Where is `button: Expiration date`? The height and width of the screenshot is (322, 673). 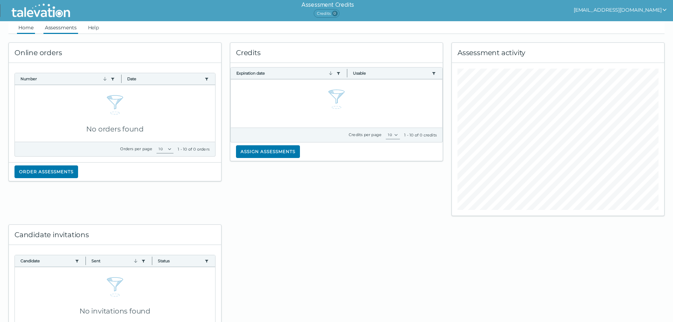
button: Expiration date is located at coordinates (285, 73).